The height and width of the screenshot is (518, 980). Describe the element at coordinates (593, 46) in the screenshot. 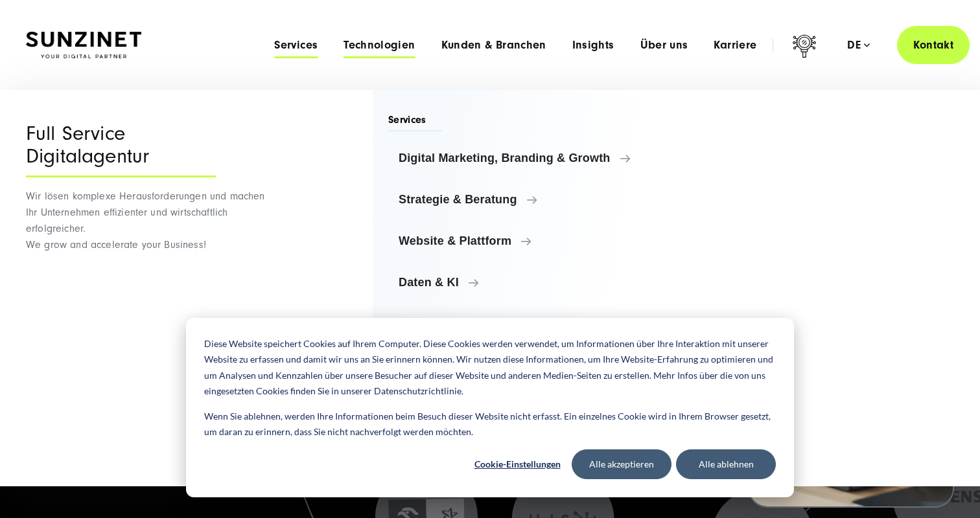

I see `span: Insights` at that location.